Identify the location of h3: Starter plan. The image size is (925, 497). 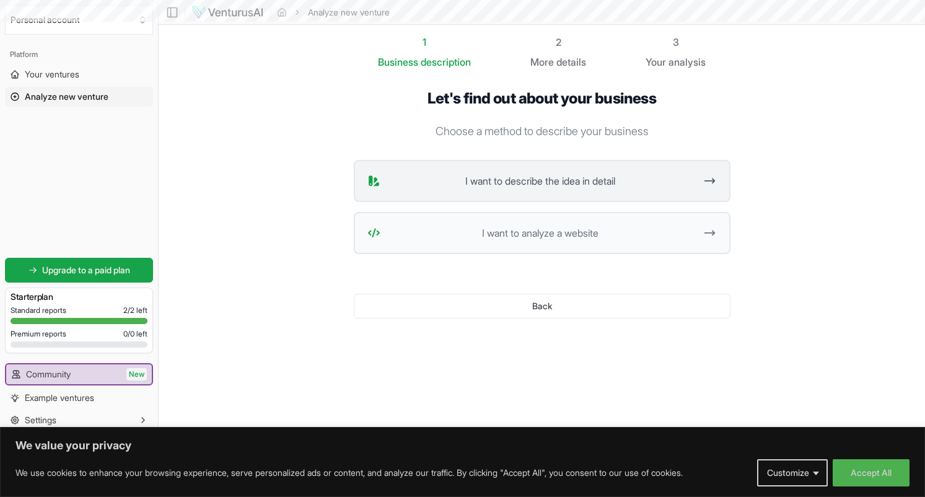
(79, 297).